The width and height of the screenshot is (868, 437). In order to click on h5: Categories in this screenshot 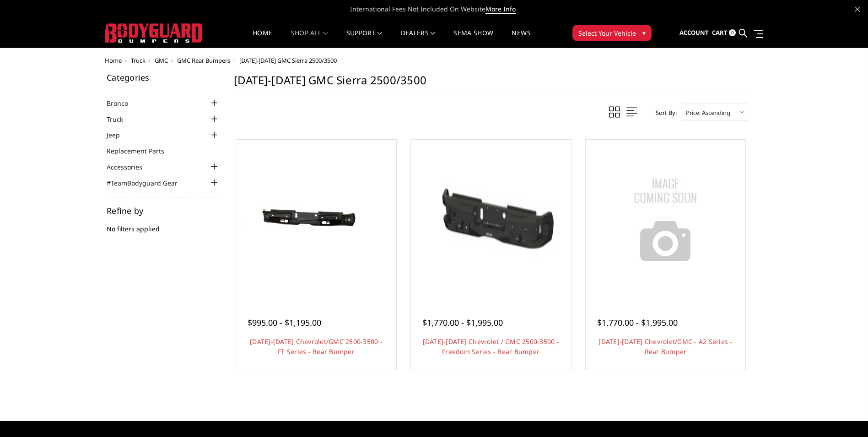, I will do `click(163, 78)`.